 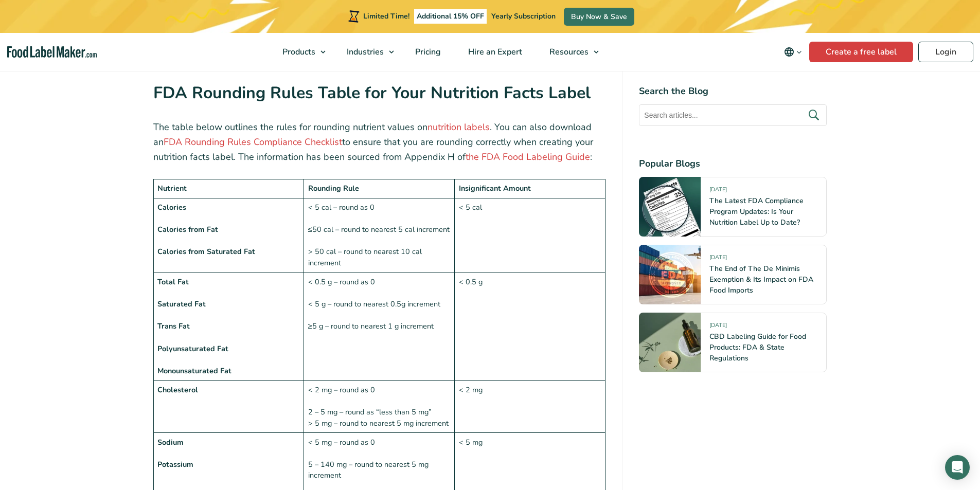 What do you see at coordinates (861, 52) in the screenshot?
I see `a: Create a free label` at bounding box center [861, 52].